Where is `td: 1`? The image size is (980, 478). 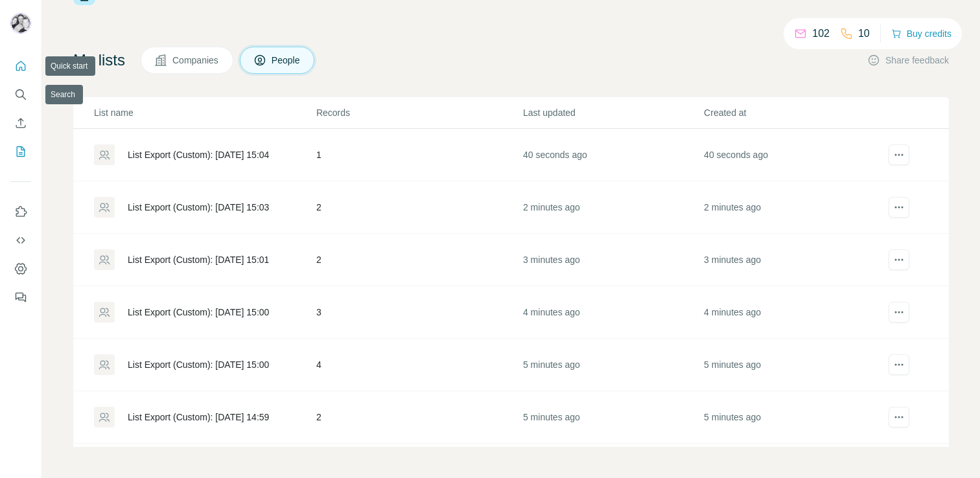 td: 1 is located at coordinates (418, 154).